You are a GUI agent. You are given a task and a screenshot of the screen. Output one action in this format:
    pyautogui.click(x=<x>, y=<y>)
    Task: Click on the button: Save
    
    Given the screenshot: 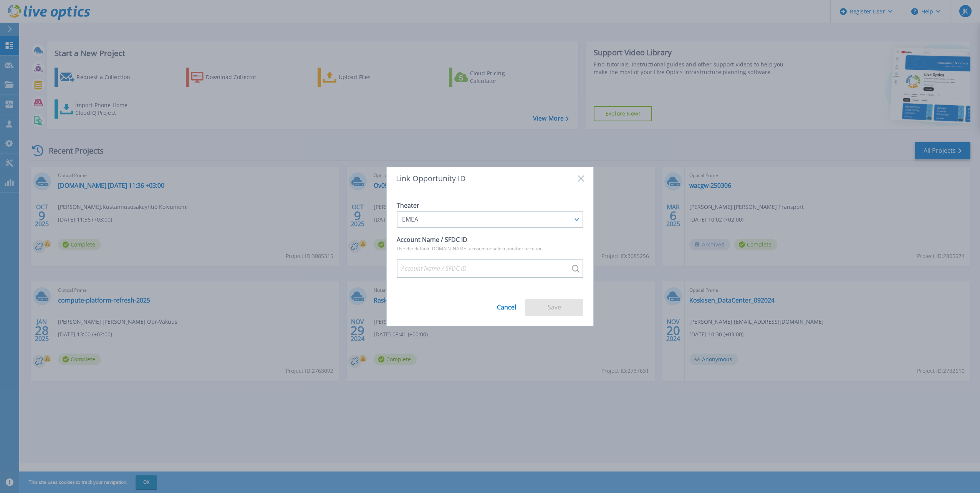 What is the action you would take?
    pyautogui.click(x=554, y=307)
    